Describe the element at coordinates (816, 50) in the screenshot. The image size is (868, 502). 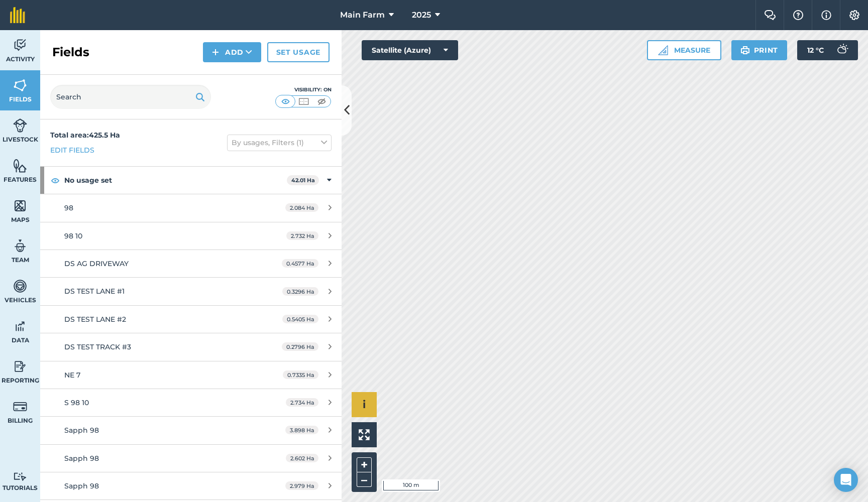
I see `span: 12 ° C` at that location.